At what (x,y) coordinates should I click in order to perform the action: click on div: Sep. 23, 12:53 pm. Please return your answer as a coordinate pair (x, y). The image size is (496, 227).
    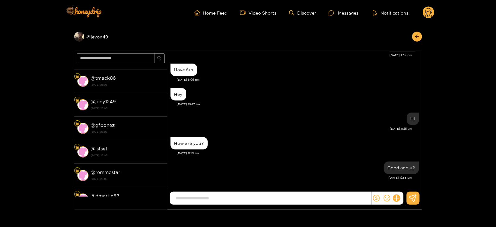
    Looking at the image, I should click on (401, 168).